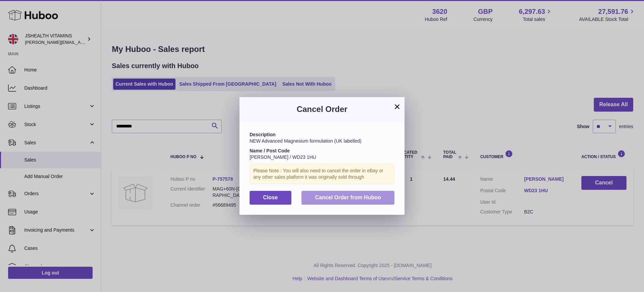 The width and height of the screenshot is (644, 292). What do you see at coordinates (348, 197) in the screenshot?
I see `button: Cancel Order from Huboo` at bounding box center [348, 197].